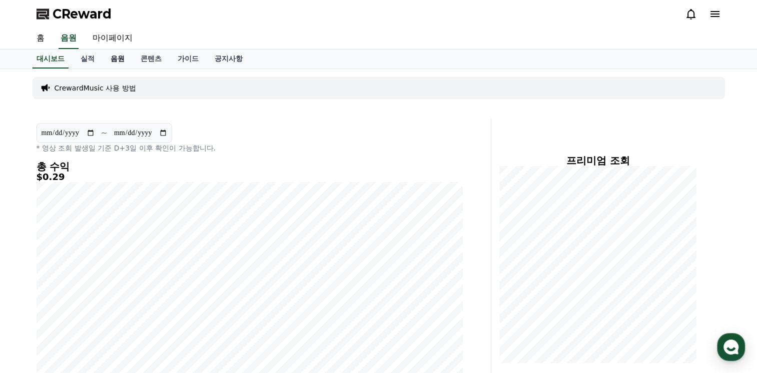 The image size is (757, 373). What do you see at coordinates (35, 309) in the screenshot?
I see `span: 홈` at bounding box center [35, 309].